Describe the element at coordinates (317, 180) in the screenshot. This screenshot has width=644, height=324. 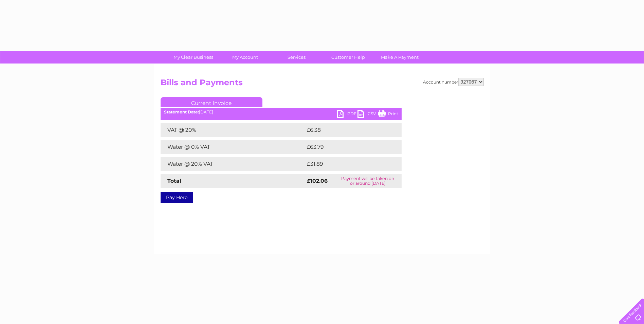
I see `strong: £102.06` at that location.